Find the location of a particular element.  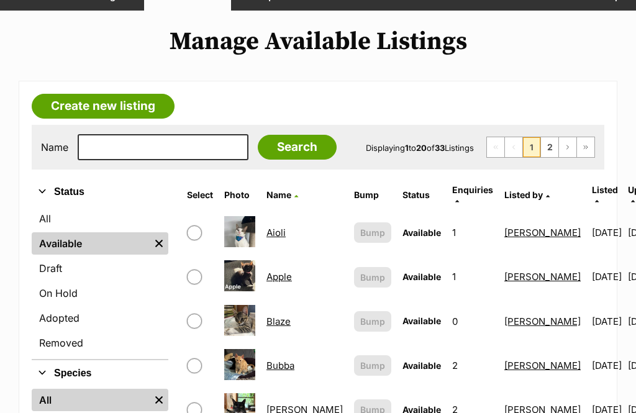

th: Select is located at coordinates (200, 195).